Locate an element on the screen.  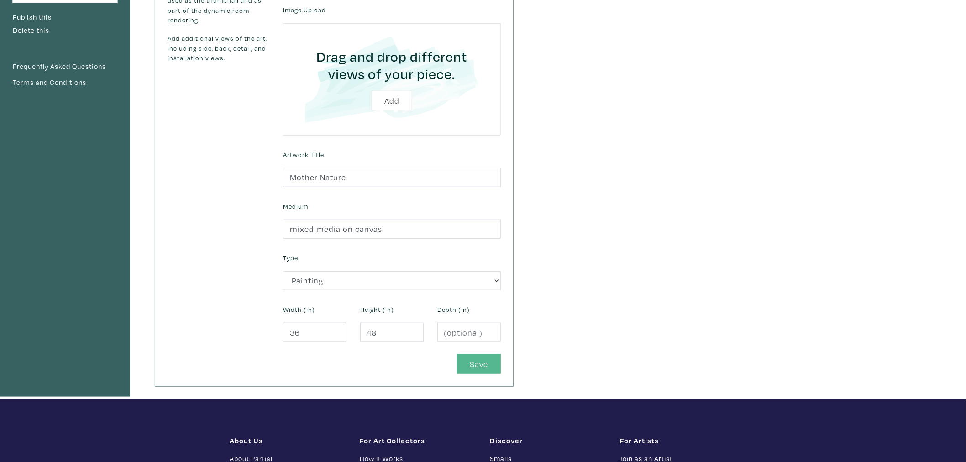
input: (optional) is located at coordinates (469, 332).